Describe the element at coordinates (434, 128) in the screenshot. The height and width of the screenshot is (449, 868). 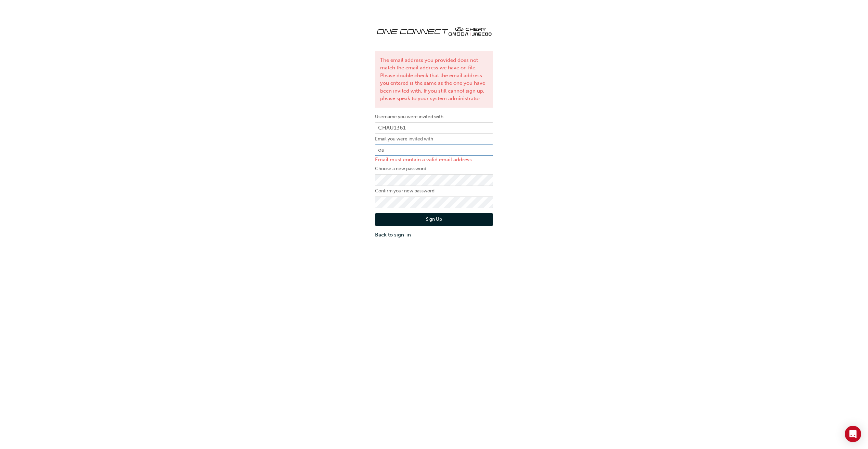
I see `input: Username` at that location.